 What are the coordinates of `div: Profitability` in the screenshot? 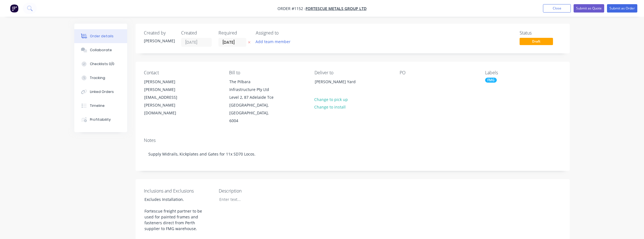 It's located at (100, 120).